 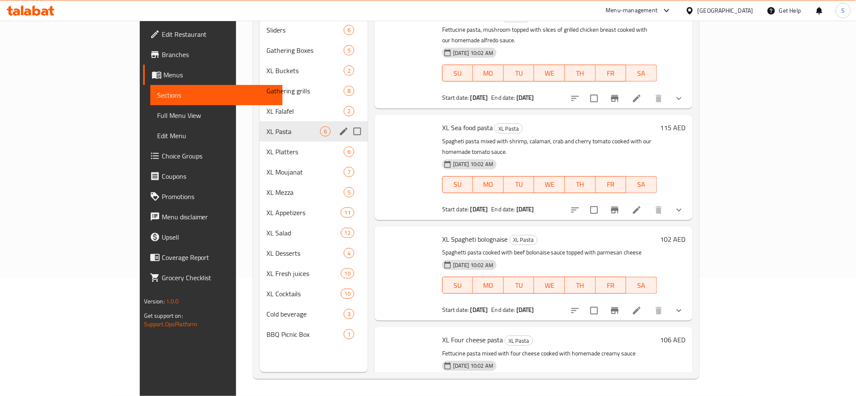 I want to click on nav: Menu sections, so click(x=314, y=182).